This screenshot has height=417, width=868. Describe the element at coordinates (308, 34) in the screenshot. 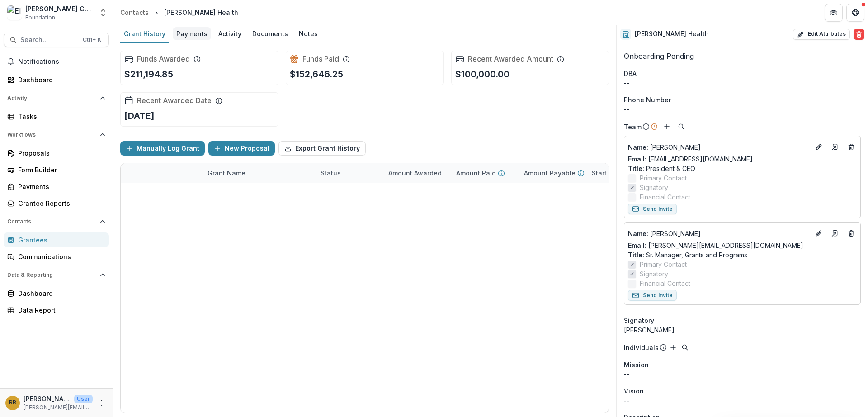

I see `a: Notes` at that location.